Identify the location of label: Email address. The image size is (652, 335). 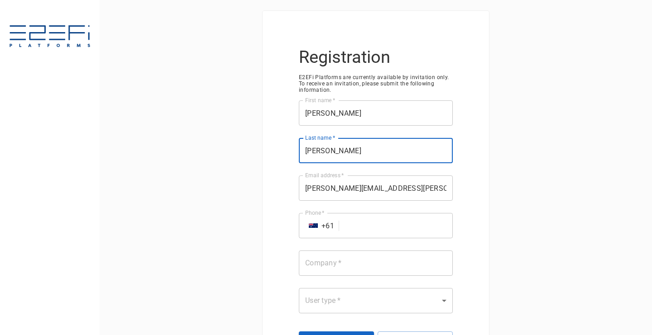
(325, 175).